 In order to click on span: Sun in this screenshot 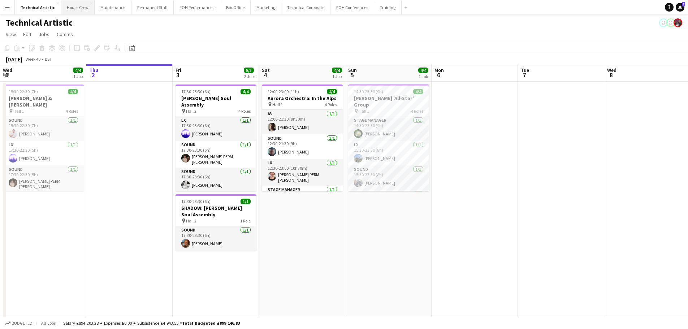, I will do `click(353, 70)`.